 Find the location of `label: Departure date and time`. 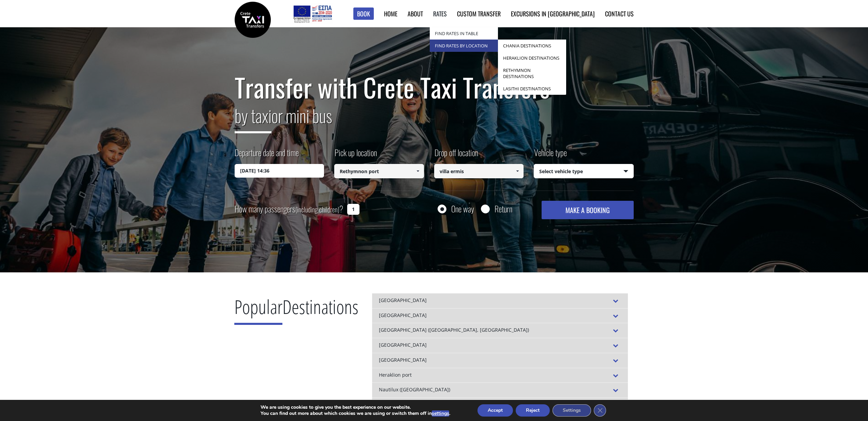

label: Departure date and time is located at coordinates (267, 155).